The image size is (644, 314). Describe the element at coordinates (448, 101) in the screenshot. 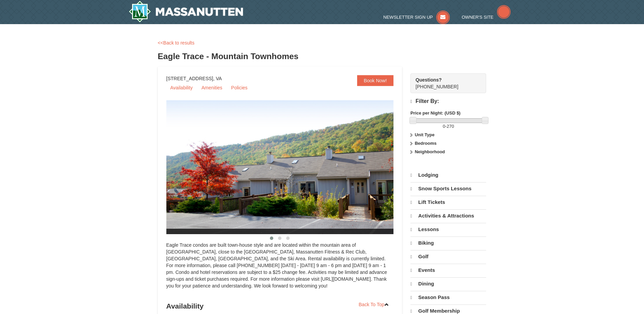

I see `h4: Filter By:` at that location.